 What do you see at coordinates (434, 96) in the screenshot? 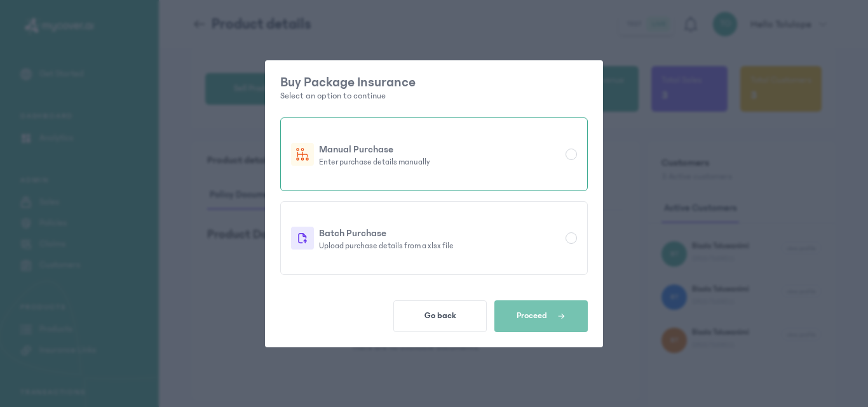
I see `p: Select an option to continue` at bounding box center [434, 96].